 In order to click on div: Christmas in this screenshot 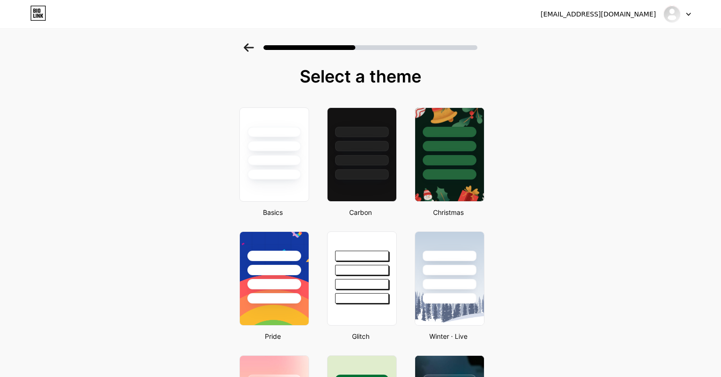, I will do `click(448, 212)`.